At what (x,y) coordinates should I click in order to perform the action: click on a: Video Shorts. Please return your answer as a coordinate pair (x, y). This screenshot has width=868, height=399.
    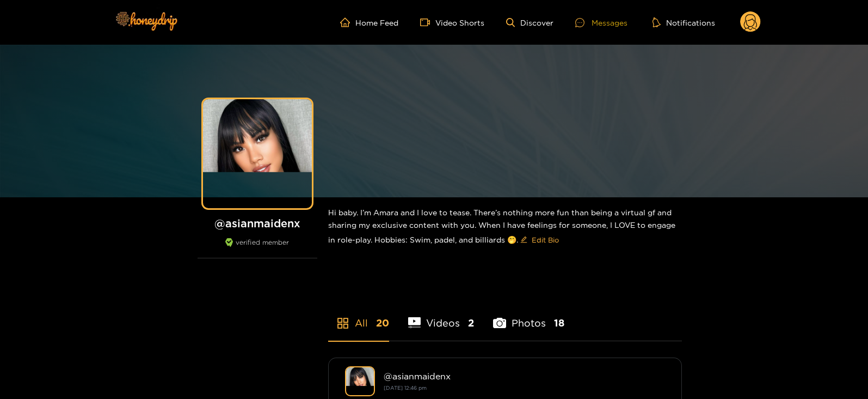
    Looking at the image, I should click on (452, 23).